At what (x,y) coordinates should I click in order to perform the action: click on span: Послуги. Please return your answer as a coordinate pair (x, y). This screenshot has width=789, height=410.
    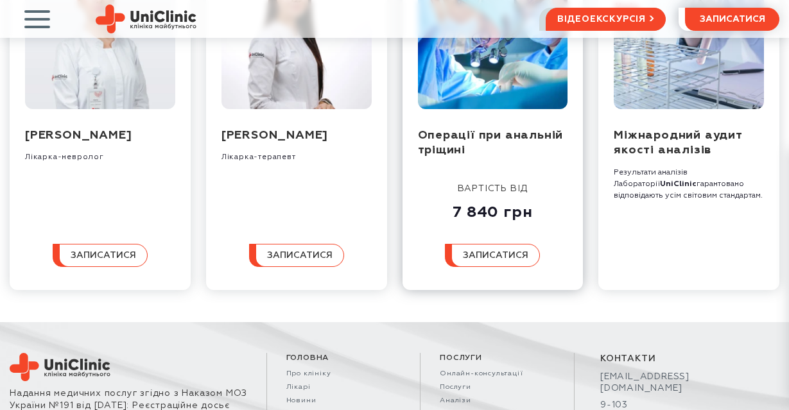
    Looking at the image, I should click on (497, 358).